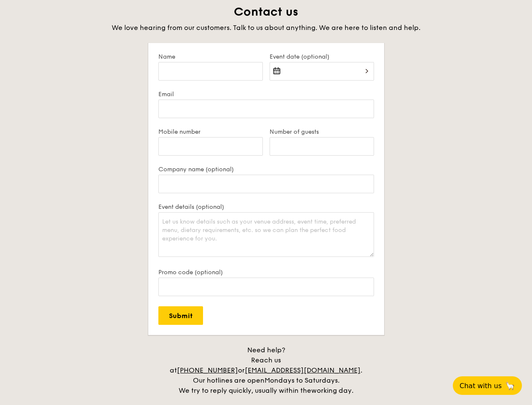 The height and width of the screenshot is (405, 532). I want to click on div: Need help? Reach us at or . Our hotlines are open We try to reply quickly, usually within the, so click(266, 370).